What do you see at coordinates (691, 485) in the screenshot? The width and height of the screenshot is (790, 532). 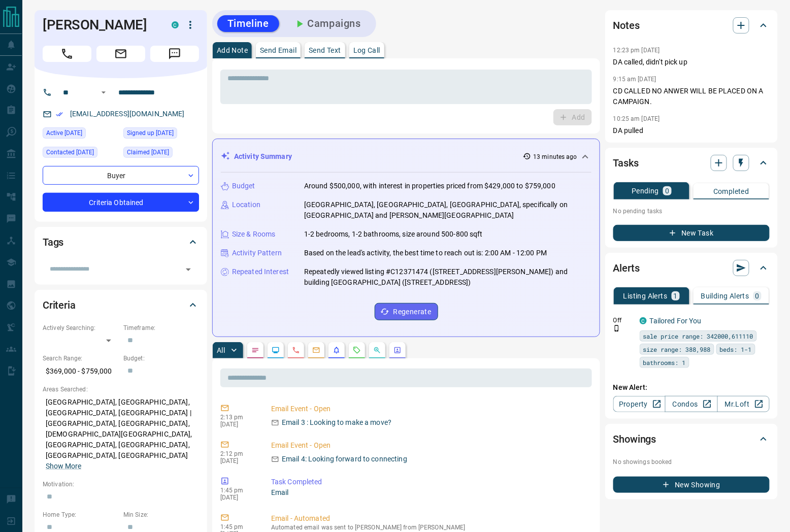 I see `button: New Showing` at bounding box center [691, 485].